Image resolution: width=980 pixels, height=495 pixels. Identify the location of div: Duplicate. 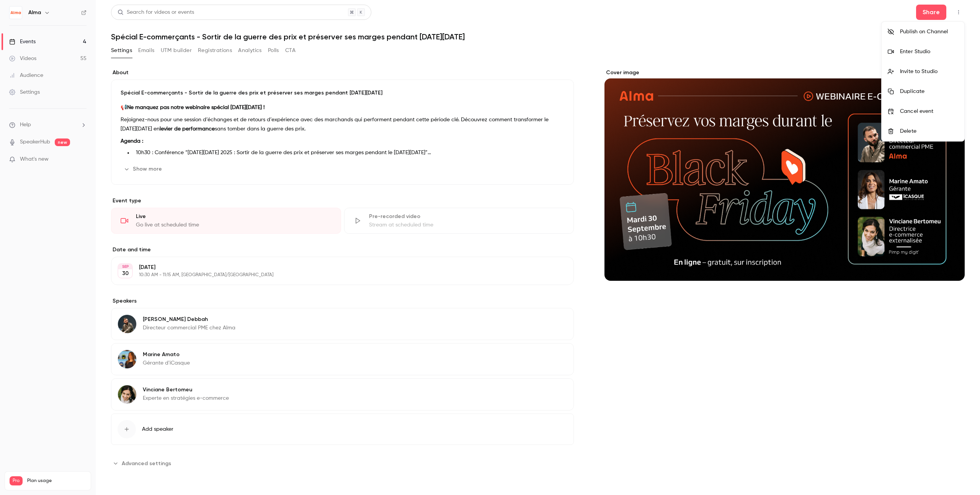
(929, 92).